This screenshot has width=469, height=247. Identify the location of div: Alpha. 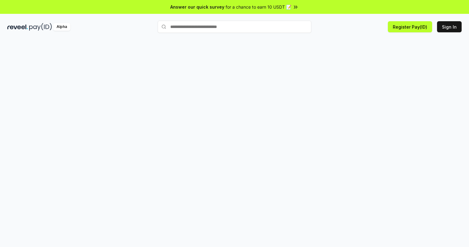
(62, 27).